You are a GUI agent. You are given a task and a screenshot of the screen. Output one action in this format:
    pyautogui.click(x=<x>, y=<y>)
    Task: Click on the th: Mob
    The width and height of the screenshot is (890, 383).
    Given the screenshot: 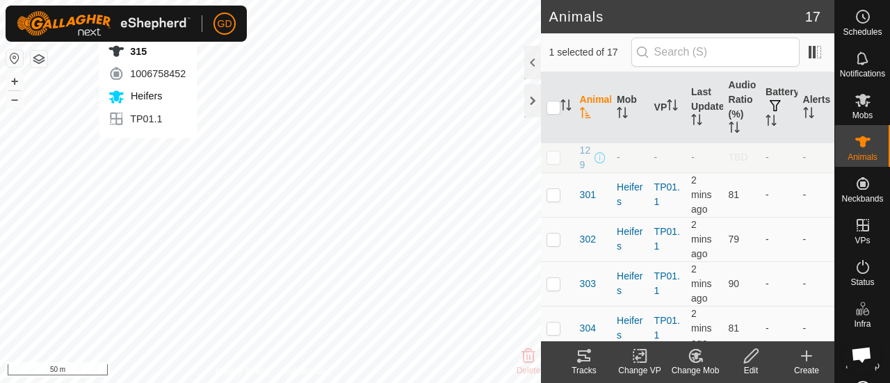 What is the action you would take?
    pyautogui.click(x=630, y=108)
    